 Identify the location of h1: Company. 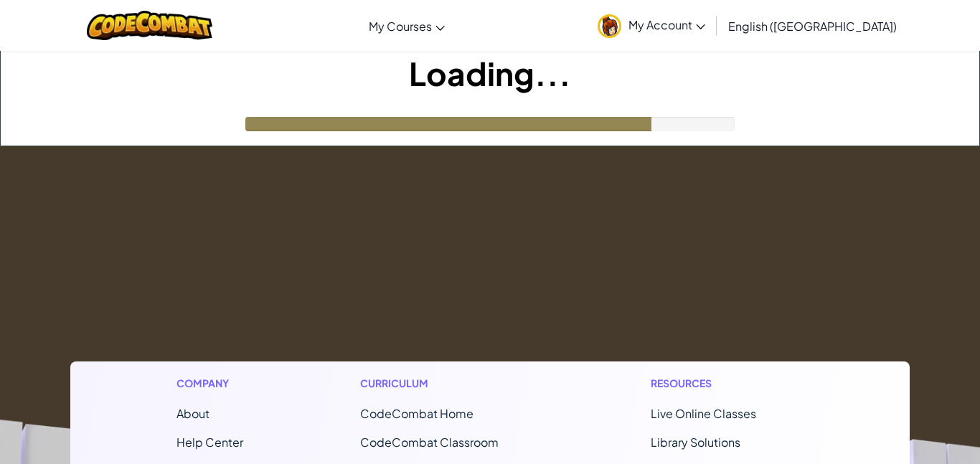
(209, 383).